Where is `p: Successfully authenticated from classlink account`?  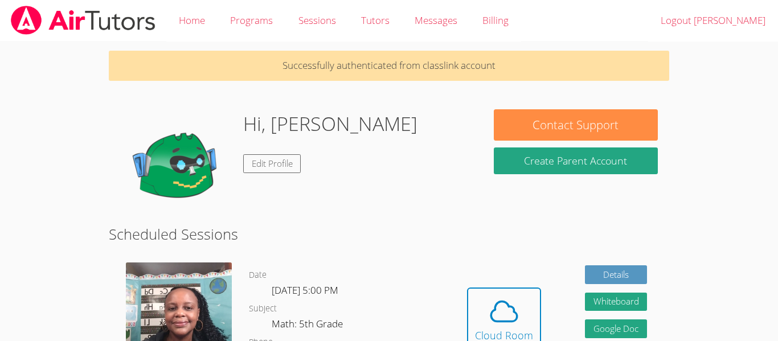 p: Successfully authenticated from classlink account is located at coordinates (389, 65).